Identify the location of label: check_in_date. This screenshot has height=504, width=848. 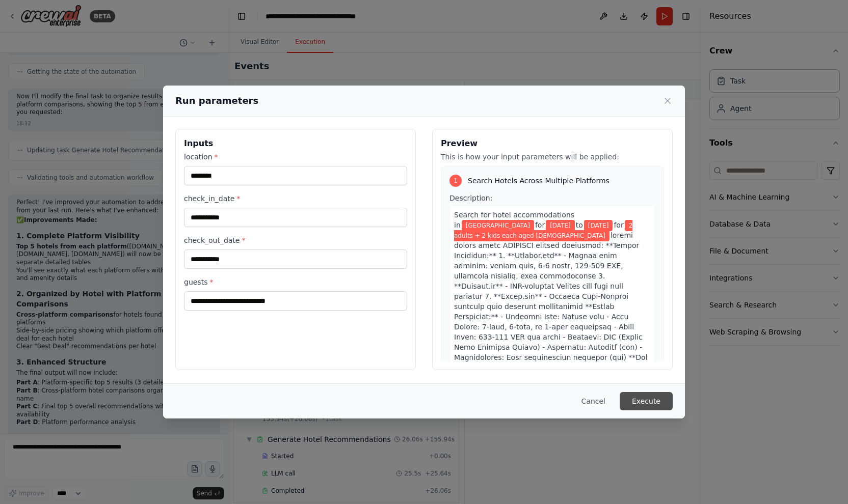
(295, 198).